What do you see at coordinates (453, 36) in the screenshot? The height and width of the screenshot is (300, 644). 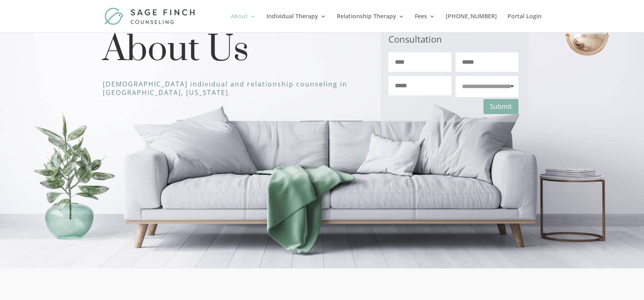 I see `h3: Request a Free 15-Minute Consultation` at bounding box center [453, 36].